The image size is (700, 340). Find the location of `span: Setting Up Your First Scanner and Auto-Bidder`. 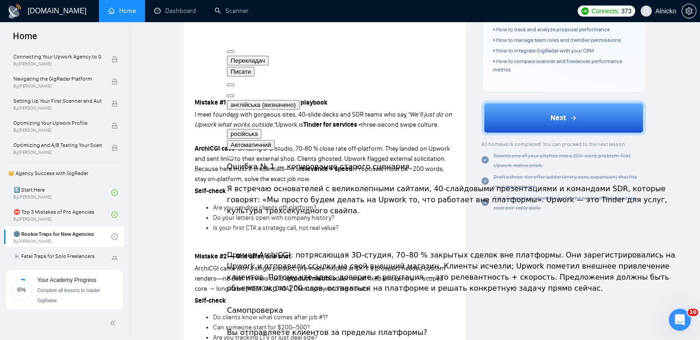

span: Setting Up Your First Scanner and Auto-Bidder is located at coordinates (58, 101).